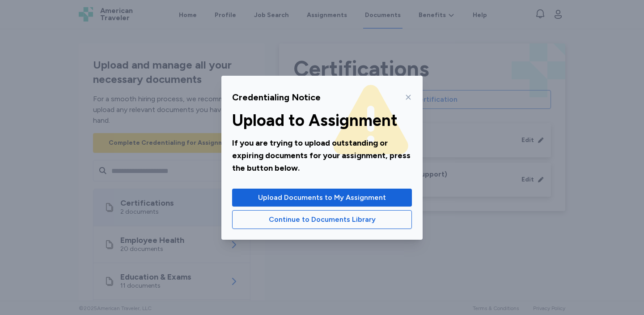 The width and height of the screenshot is (644, 315). What do you see at coordinates (322, 155) in the screenshot?
I see `div: If you are trying to upload outstanding or expiring documents for your assignment, press the butt...` at bounding box center [322, 155].